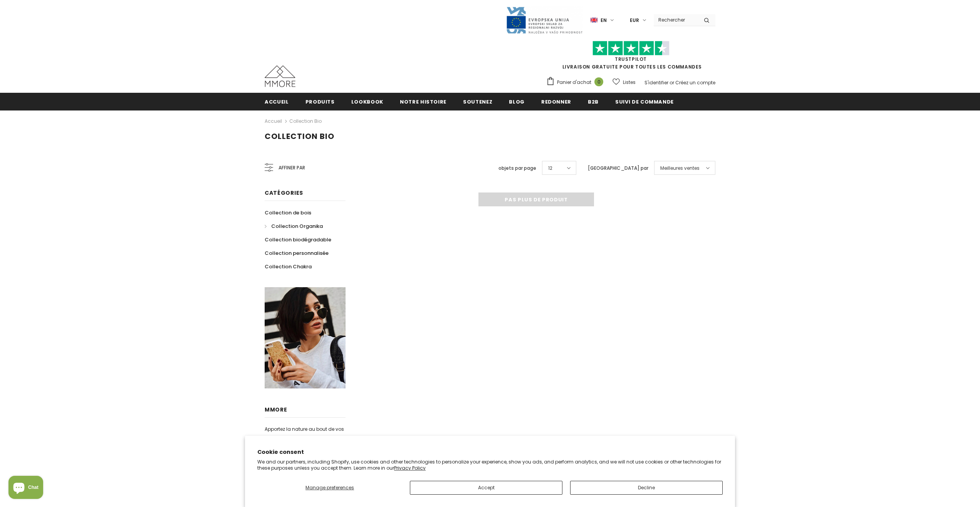  What do you see at coordinates (644, 102) in the screenshot?
I see `span: Suivi de commande` at bounding box center [644, 102].